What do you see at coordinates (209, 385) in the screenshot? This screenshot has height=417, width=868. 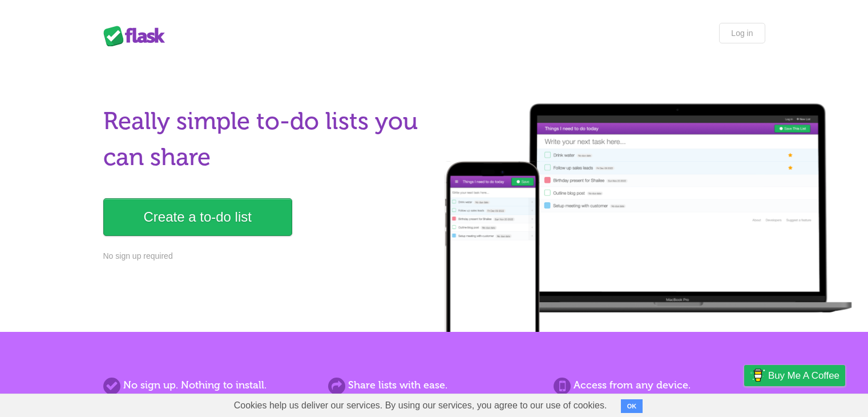 I see `h2: No sign up. Nothing to install.` at bounding box center [209, 385].